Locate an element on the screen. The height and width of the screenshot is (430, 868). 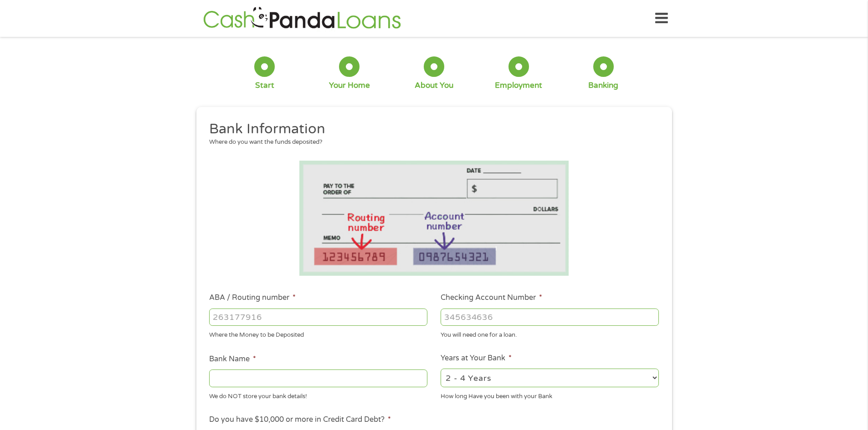
div: We do NOT store your bank details! is located at coordinates (318, 394).